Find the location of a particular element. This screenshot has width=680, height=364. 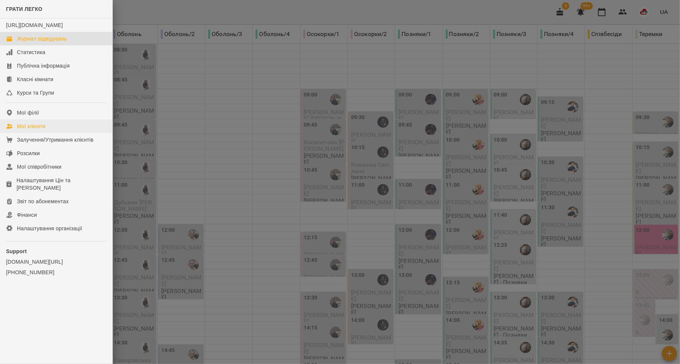

span: ГРАТИ ЛЕГКО is located at coordinates (24, 9).